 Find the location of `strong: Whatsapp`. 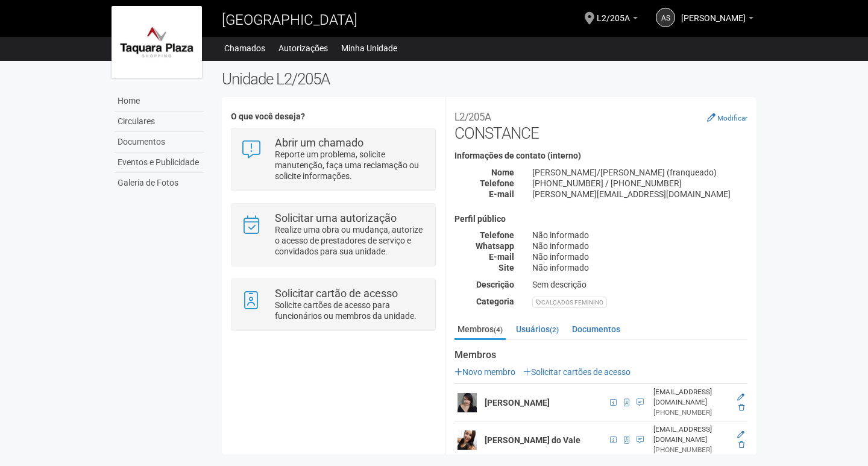

strong: Whatsapp is located at coordinates (495, 246).